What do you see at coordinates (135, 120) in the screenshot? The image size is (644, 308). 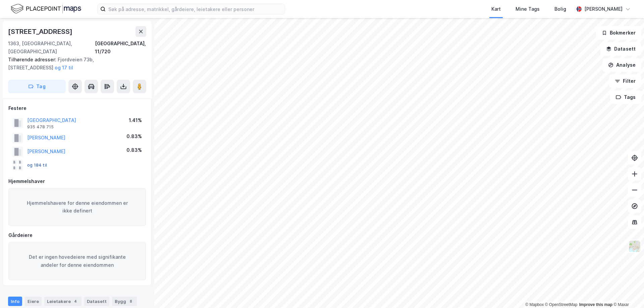 I see `div: 1.41%` at bounding box center [135, 120].